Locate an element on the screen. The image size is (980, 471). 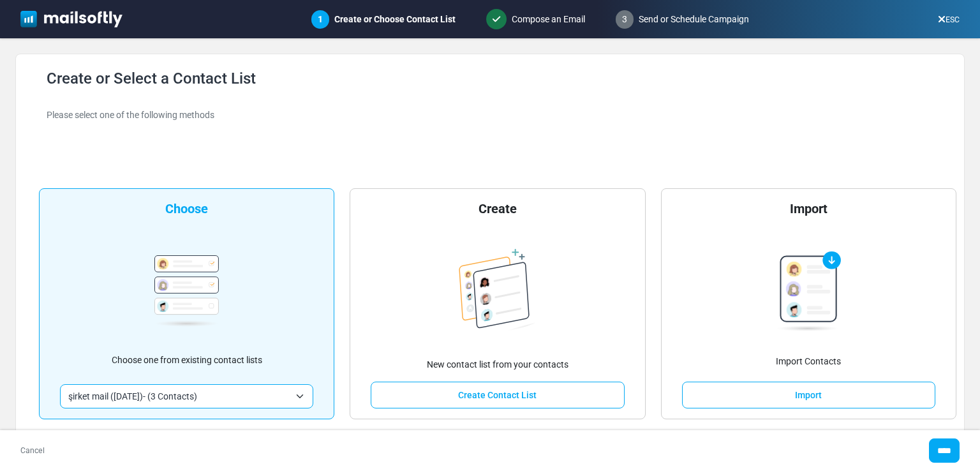
a: Create Contact List is located at coordinates (497, 395).